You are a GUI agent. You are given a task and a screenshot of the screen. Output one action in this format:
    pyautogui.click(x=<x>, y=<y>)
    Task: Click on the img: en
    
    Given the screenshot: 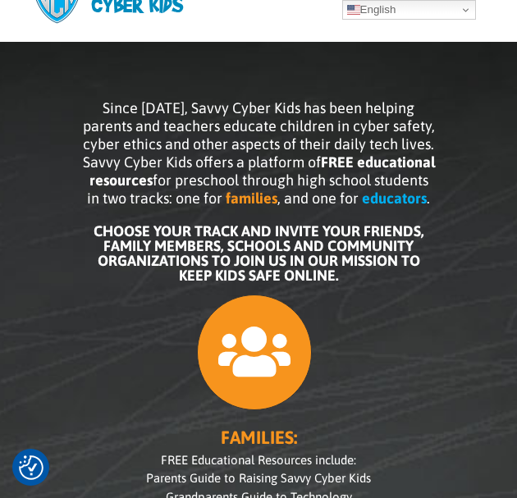 What is the action you would take?
    pyautogui.click(x=353, y=10)
    